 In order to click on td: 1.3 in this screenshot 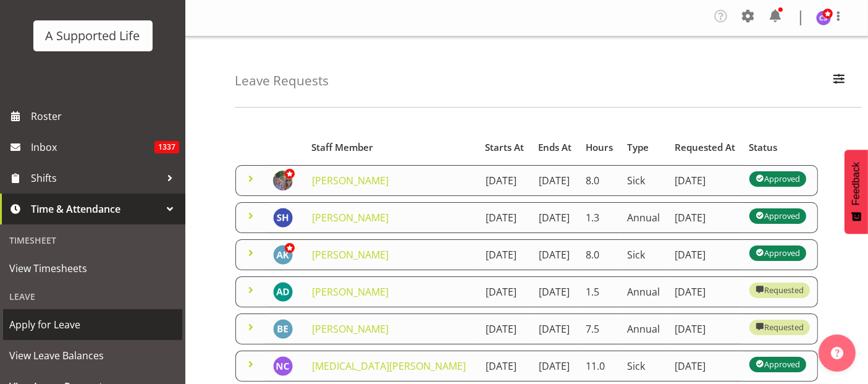, I will do `click(599, 217)`.